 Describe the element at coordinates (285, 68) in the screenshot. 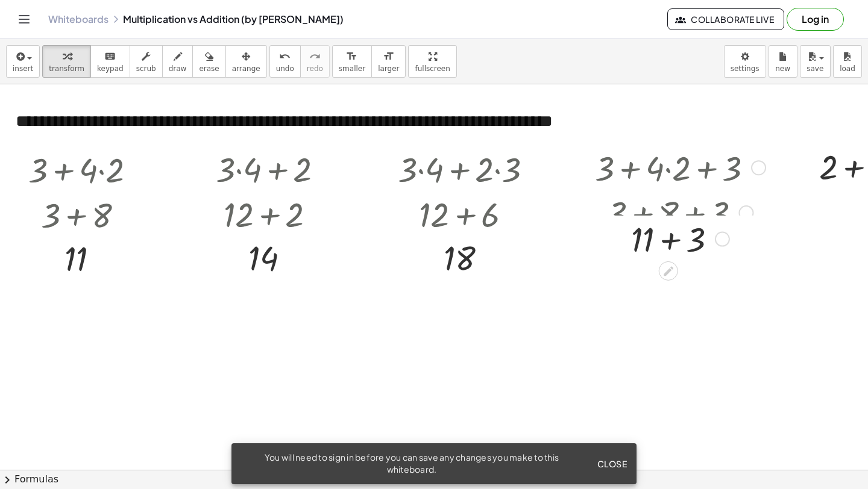

I see `span: undo` at that location.